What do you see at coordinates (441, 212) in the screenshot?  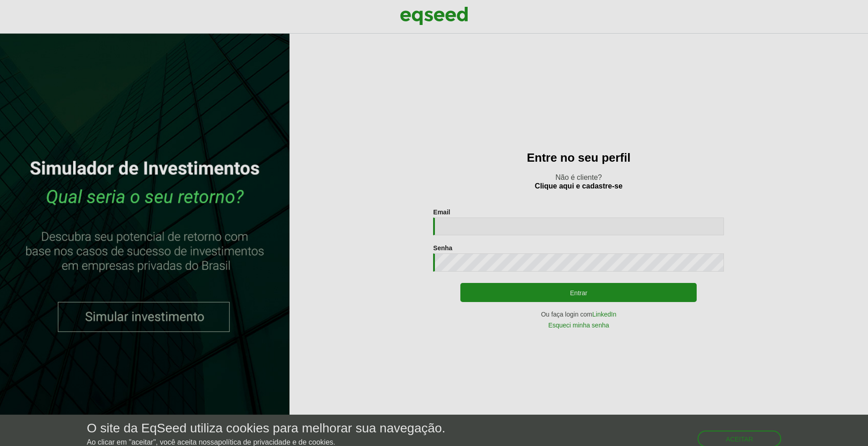 I see `label: Email` at bounding box center [441, 212].